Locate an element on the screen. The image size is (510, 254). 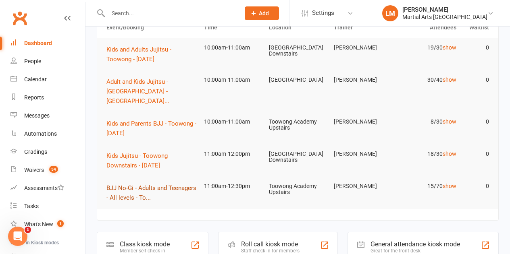
td: 8/30 is located at coordinates (427, 122).